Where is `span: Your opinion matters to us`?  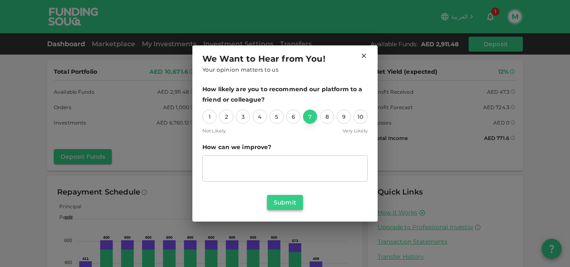 span: Your opinion matters to us is located at coordinates (240, 70).